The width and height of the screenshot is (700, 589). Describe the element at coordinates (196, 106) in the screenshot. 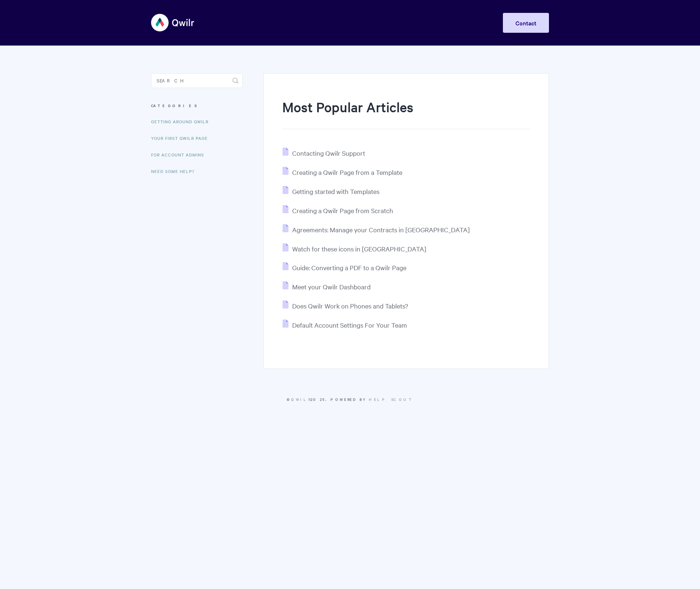

I see `h3: Categories` at that location.